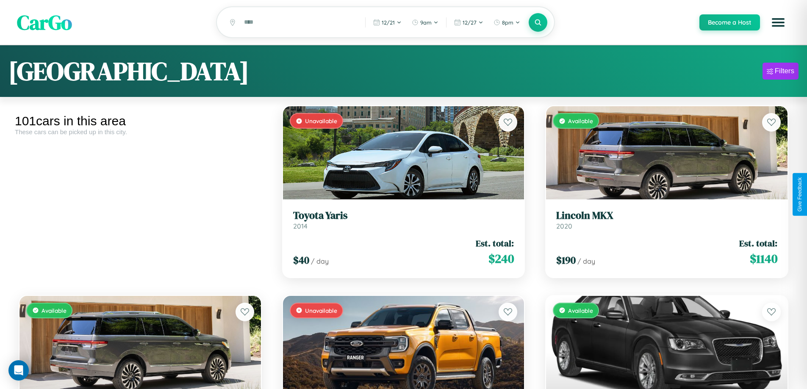 The image size is (807, 389). I want to click on button: Become a Host, so click(730, 22).